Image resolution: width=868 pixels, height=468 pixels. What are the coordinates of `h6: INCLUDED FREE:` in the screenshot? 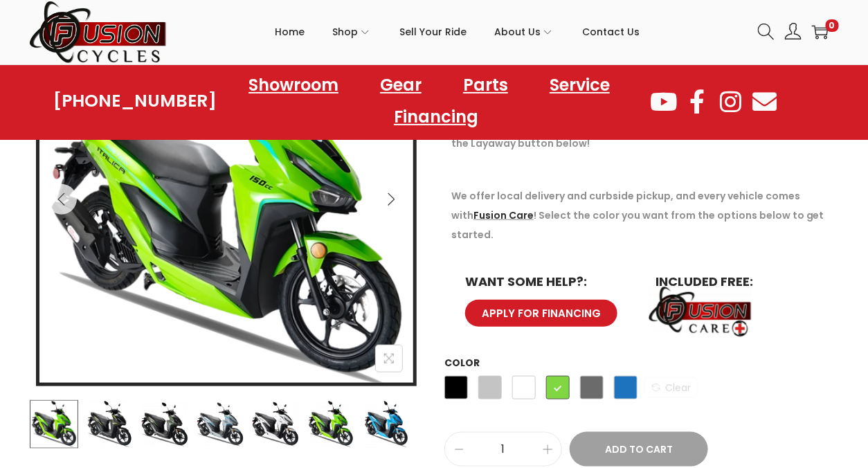 It's located at (736, 281).